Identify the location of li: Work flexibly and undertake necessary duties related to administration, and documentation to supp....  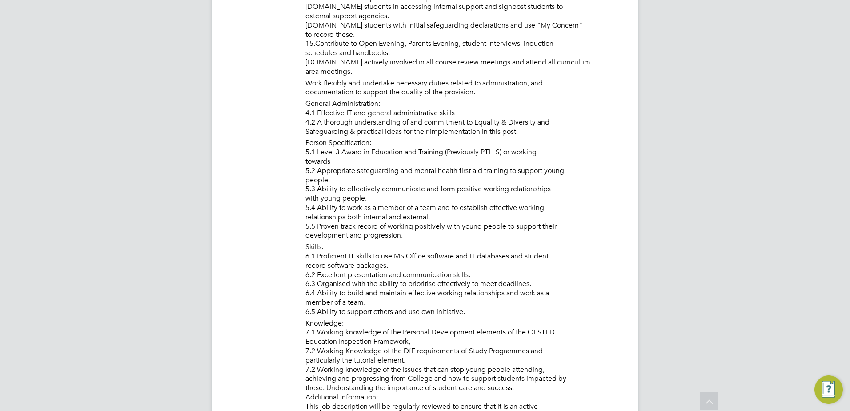
(463, 89).